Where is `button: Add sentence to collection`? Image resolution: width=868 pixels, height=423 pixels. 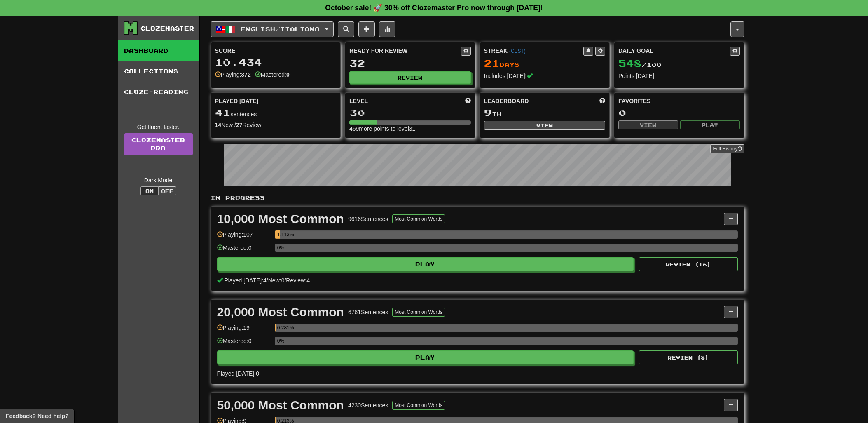
button: Add sentence to collection is located at coordinates (367, 29).